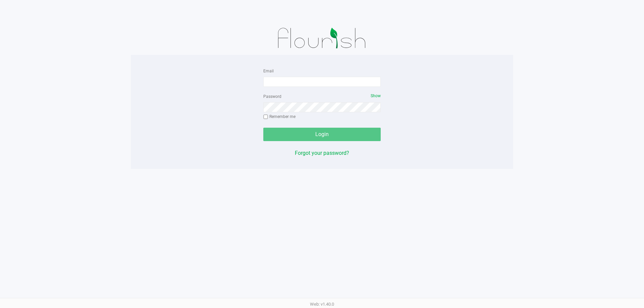 The image size is (644, 308). What do you see at coordinates (322, 304) in the screenshot?
I see `span: Web: v1.40.0` at bounding box center [322, 304].